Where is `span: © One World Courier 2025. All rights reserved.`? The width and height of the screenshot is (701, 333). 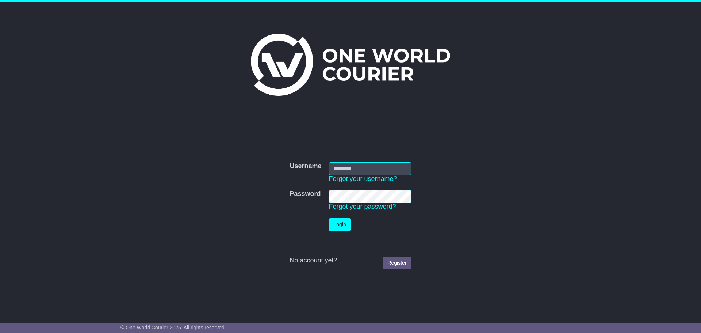 span: © One World Courier 2025. All rights reserved. is located at coordinates (173, 327).